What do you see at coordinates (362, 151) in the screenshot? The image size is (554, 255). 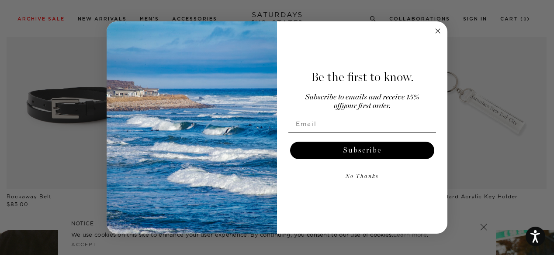 I see `button: Subscribe` at bounding box center [362, 151].